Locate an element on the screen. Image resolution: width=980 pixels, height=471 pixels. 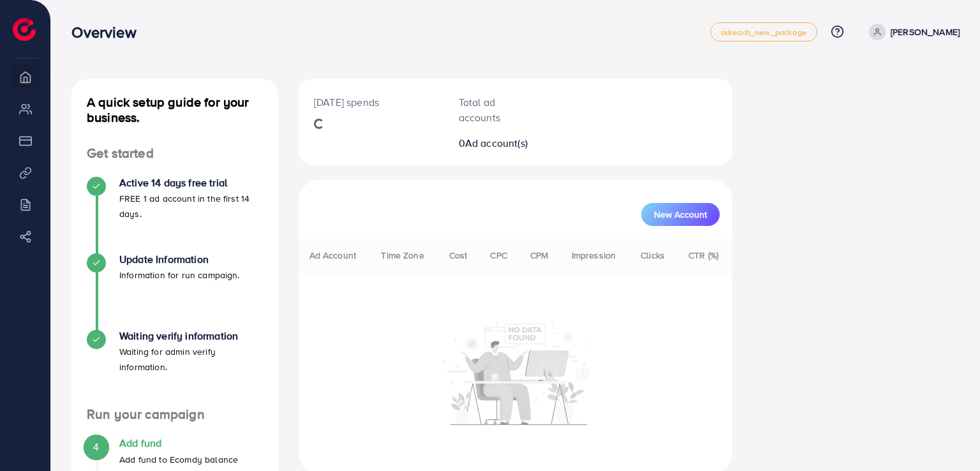
p: FREE 1 ad account in the first 14 days. is located at coordinates (191, 206).